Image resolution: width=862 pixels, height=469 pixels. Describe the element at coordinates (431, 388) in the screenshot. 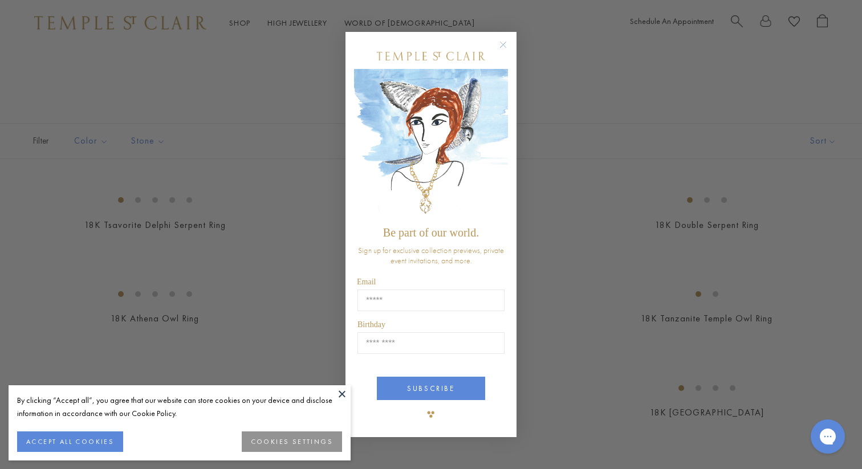

I see `button: SUBSCRIBE` at that location.